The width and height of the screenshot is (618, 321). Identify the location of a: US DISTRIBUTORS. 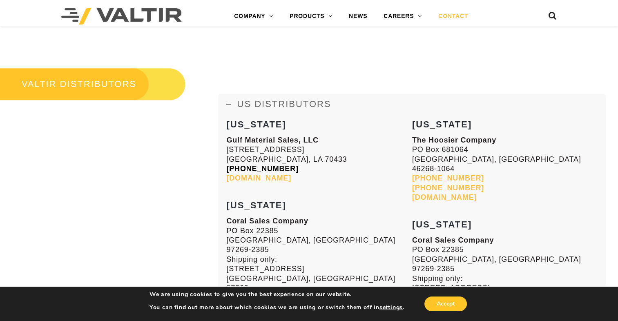
(411, 104).